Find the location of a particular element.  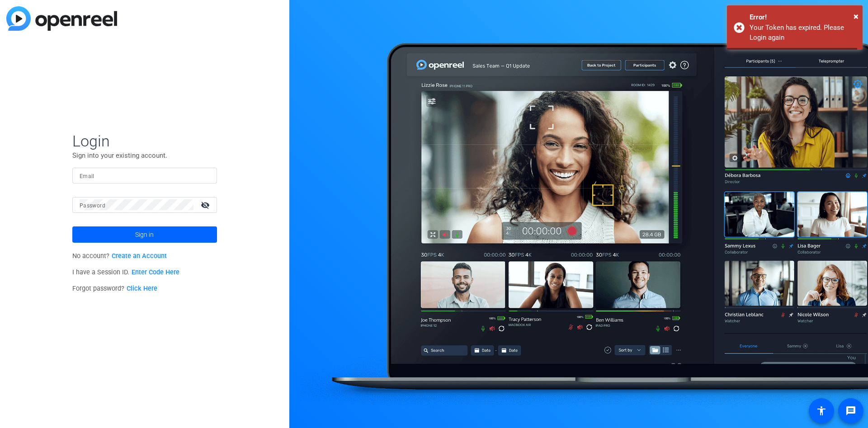

img: blue-gradient.svg is located at coordinates (61, 18).